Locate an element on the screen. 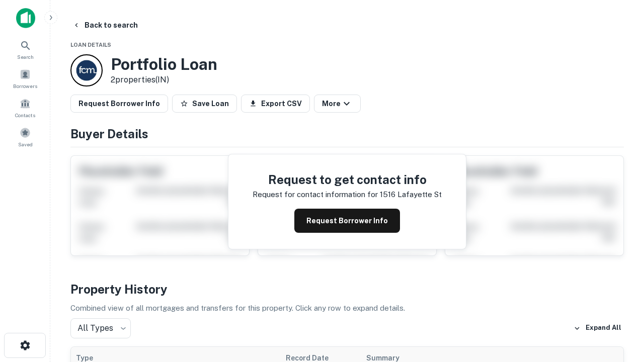  h4: Request to get contact info is located at coordinates (347, 180).